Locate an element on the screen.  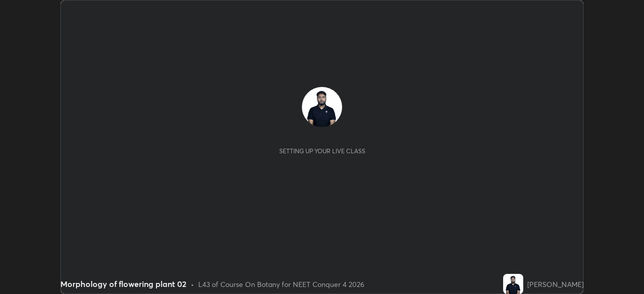
div: L43 of Course On Botany for NEET Conquer 4 2026 is located at coordinates (281, 285).